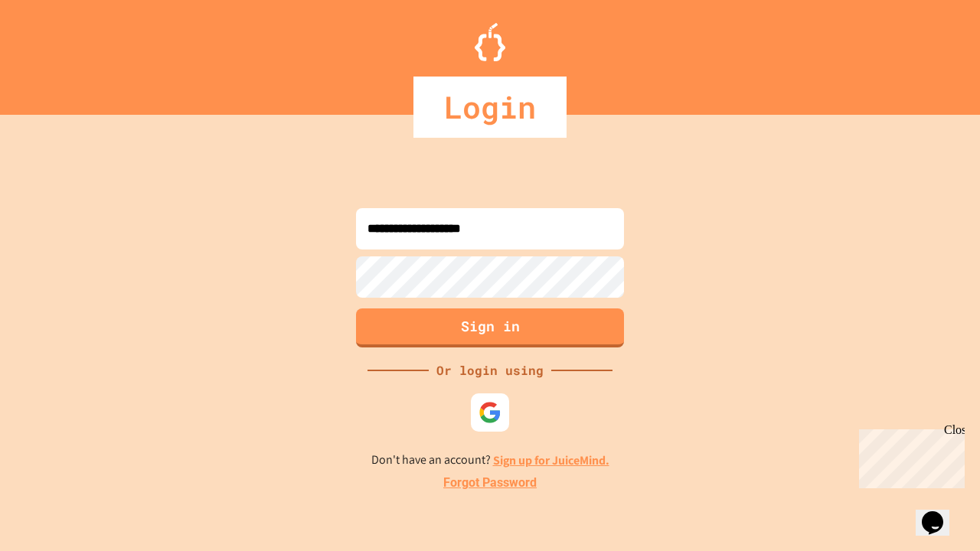 Image resolution: width=980 pixels, height=551 pixels. I want to click on button: Sign in, so click(490, 327).